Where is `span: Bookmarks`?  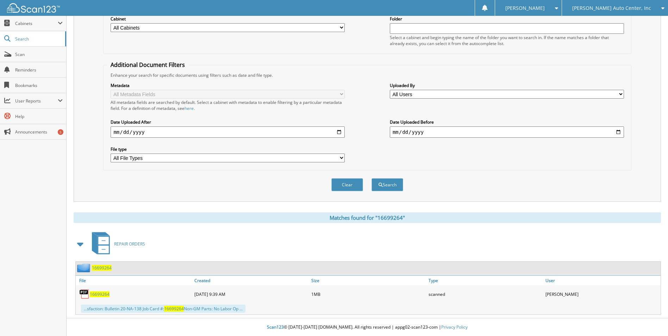
span: Bookmarks is located at coordinates (39, 85).